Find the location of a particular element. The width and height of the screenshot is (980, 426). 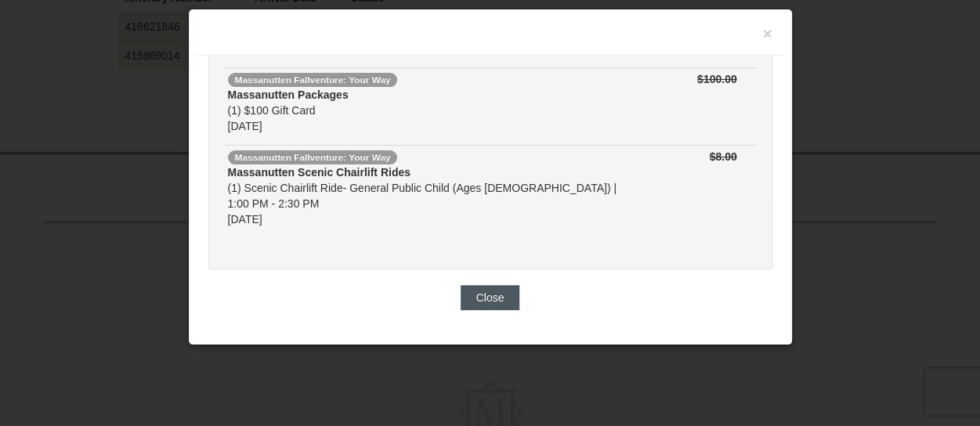

strong: Massanutten Scenic Chairlift Rides is located at coordinates (318, 173).